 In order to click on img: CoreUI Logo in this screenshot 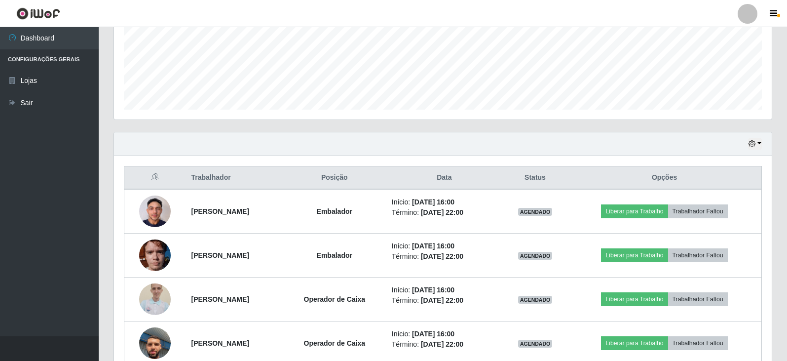, I will do `click(38, 13)`.